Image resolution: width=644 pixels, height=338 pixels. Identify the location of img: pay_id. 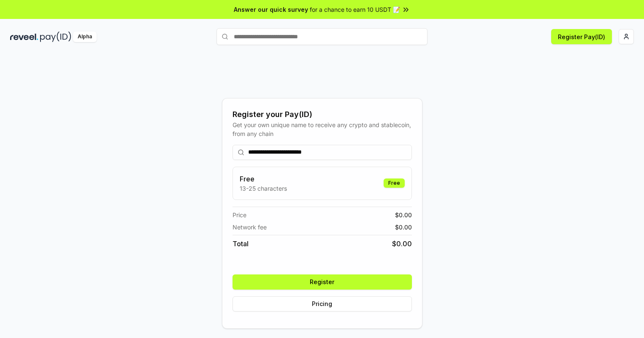
(56, 37).